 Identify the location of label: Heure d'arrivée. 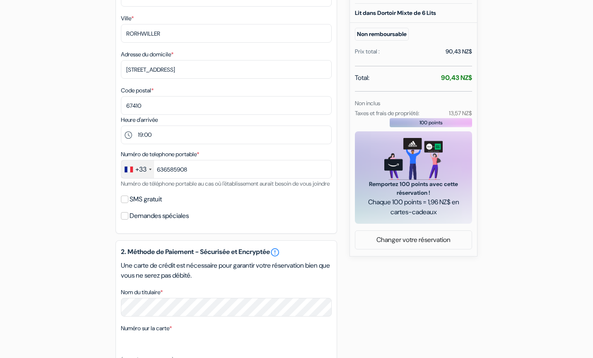
(139, 120).